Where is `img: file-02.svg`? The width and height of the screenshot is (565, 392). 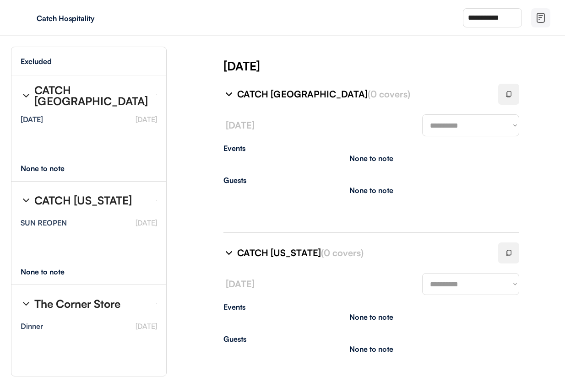 img: file-02.svg is located at coordinates (541, 18).